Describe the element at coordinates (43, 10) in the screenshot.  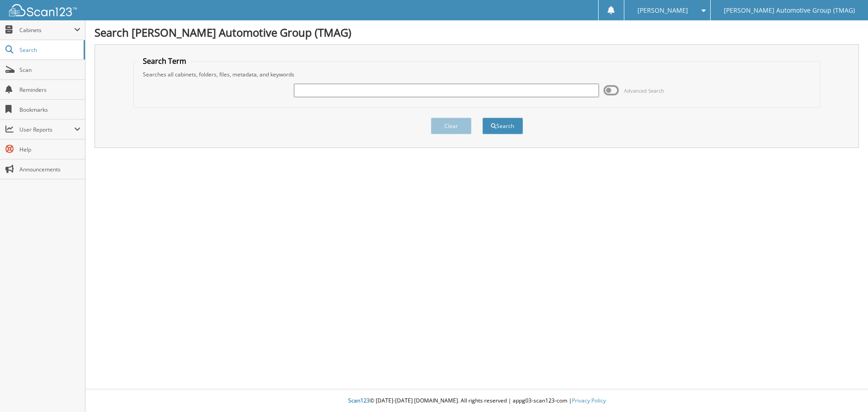
I see `img: scan123-logo-white.svg` at that location.